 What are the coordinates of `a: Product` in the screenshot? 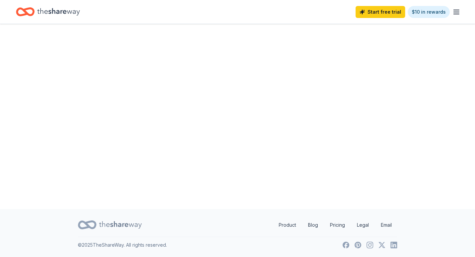 It's located at (287, 225).